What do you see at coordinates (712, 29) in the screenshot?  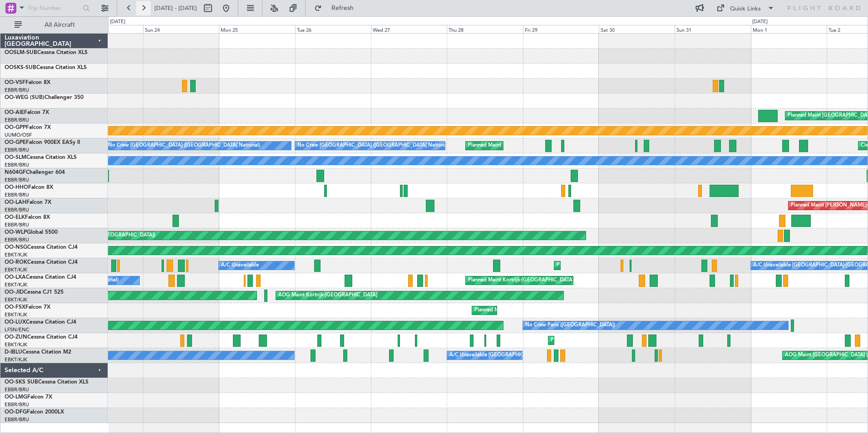 I see `div: Sun 31` at bounding box center [712, 29].